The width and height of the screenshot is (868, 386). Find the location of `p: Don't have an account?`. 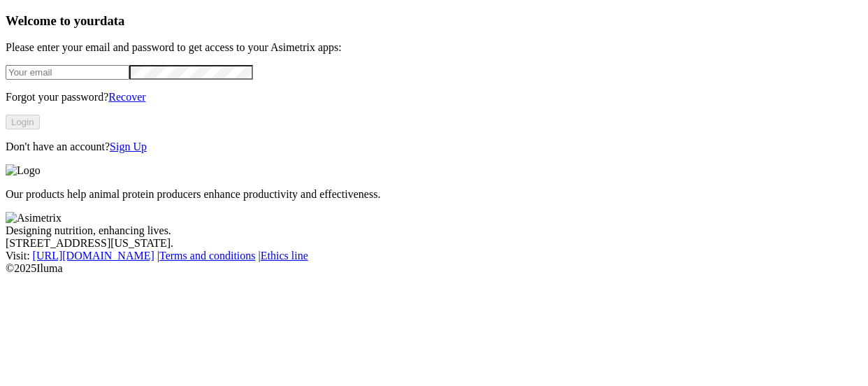

p: Don't have an account? is located at coordinates (434, 147).